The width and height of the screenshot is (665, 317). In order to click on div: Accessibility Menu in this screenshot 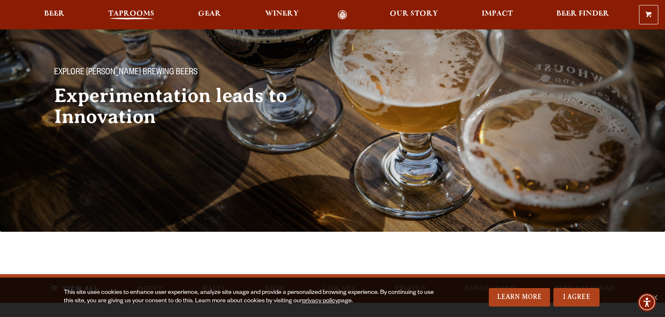, I will do `click(647, 302)`.